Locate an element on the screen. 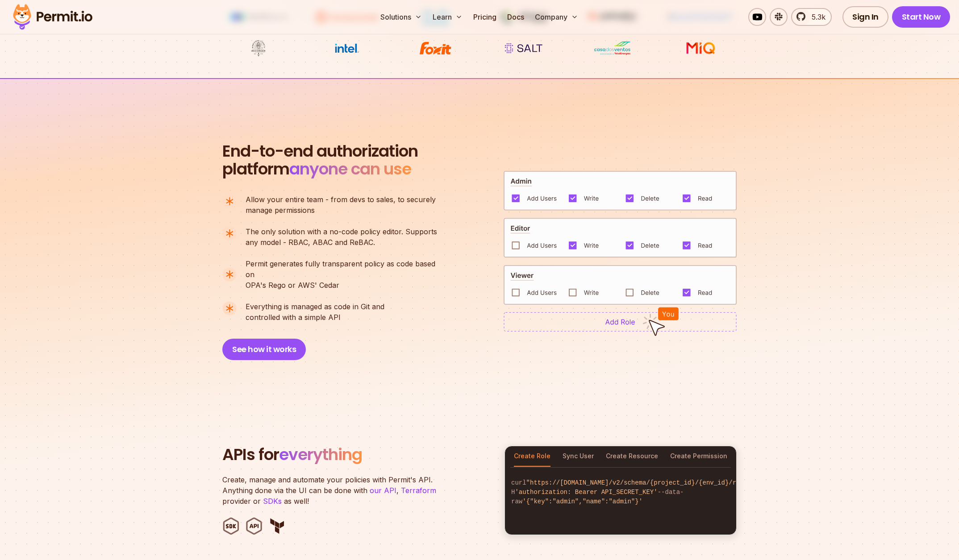  a: SDKs is located at coordinates (272, 501).